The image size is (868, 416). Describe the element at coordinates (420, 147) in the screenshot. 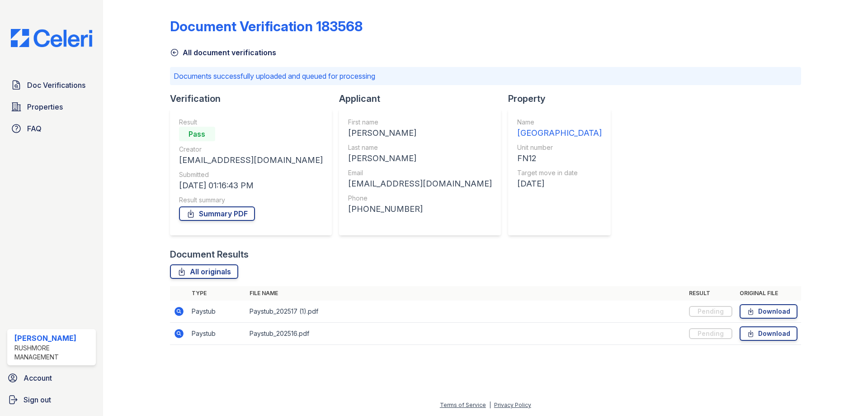

I see `div: Last name` at that location.